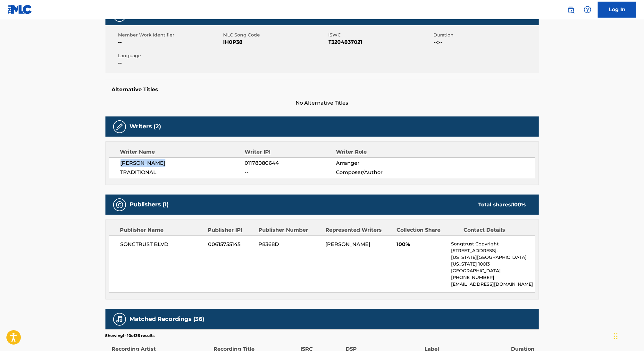 This screenshot has height=351, width=644. What do you see at coordinates (149, 205) in the screenshot?
I see `h5: Publishers (1)` at bounding box center [149, 205].